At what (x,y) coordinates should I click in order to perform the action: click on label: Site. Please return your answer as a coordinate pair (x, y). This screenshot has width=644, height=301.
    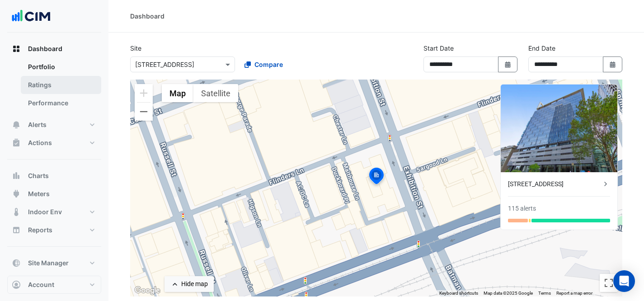
    Looking at the image, I should click on (136, 48).